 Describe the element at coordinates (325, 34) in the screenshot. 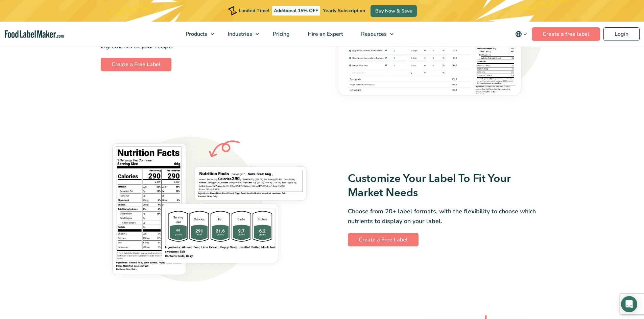

I see `span: Hire an Expert` at that location.